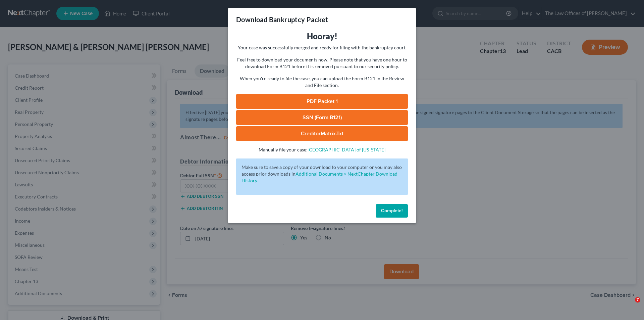 The image size is (644, 320). What do you see at coordinates (322, 150) in the screenshot?
I see `p: Manually file your case:` at bounding box center [322, 150].